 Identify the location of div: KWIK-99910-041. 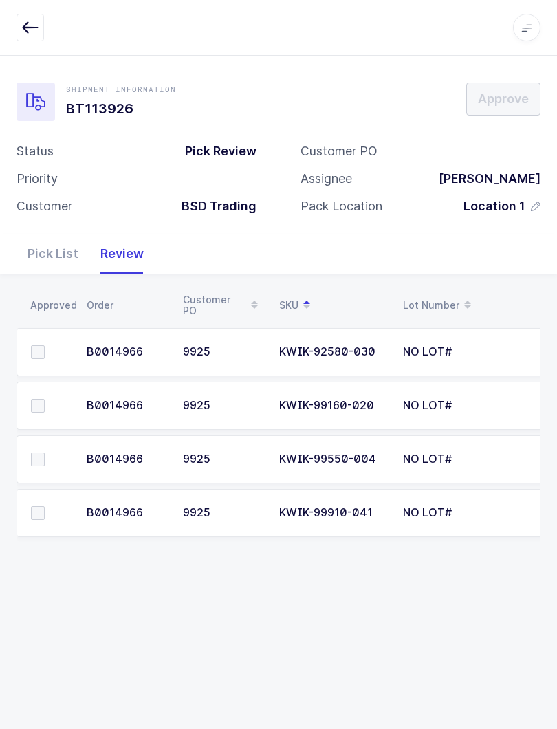
(333, 513).